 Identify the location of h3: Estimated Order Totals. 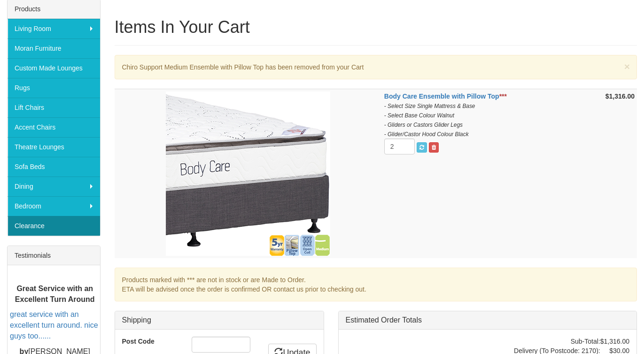
(487, 320).